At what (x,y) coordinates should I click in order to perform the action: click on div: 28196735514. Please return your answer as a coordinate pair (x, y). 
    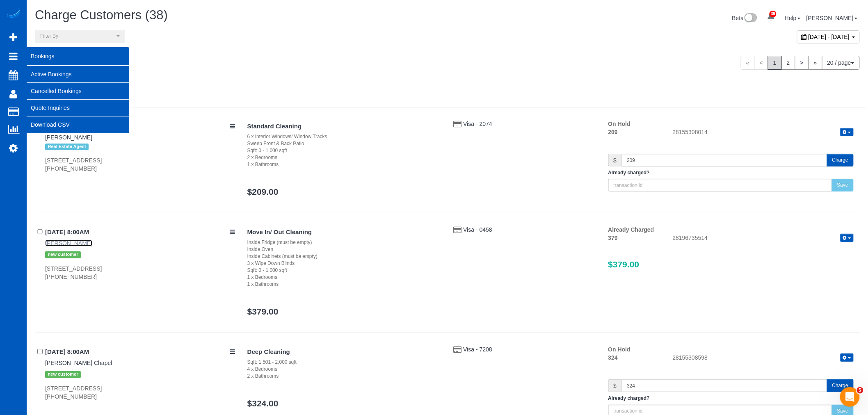
    Looking at the image, I should click on (762, 239).